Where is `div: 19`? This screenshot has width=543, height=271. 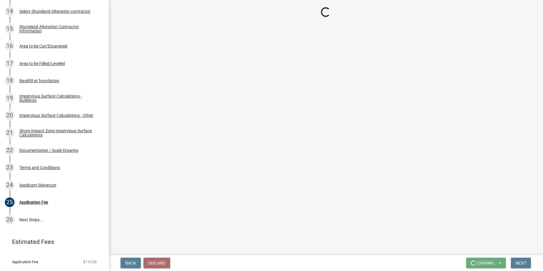 div: 19 is located at coordinates (10, 99).